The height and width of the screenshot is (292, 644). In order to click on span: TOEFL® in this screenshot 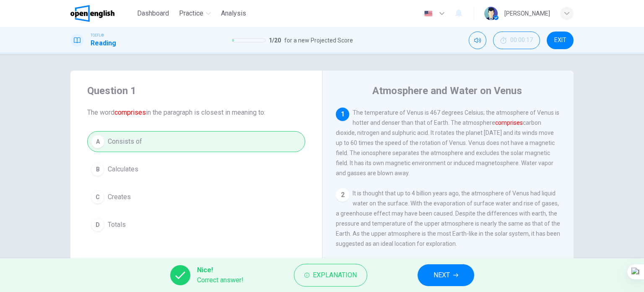, I will do `click(97, 35)`.